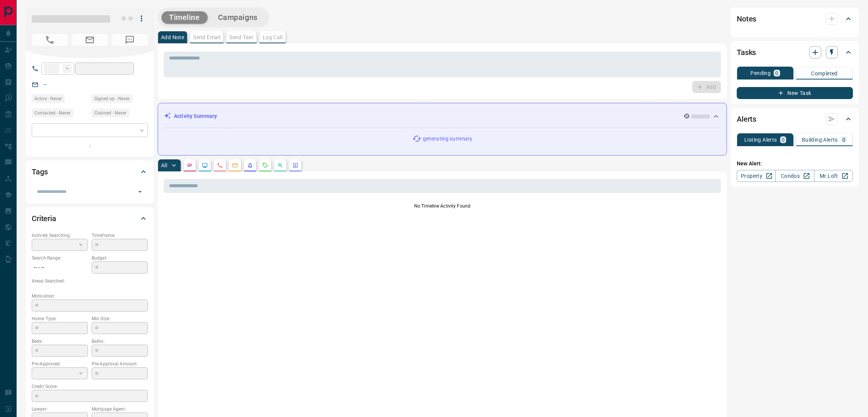 This screenshot has height=417, width=868. I want to click on p: Baths:, so click(120, 341).